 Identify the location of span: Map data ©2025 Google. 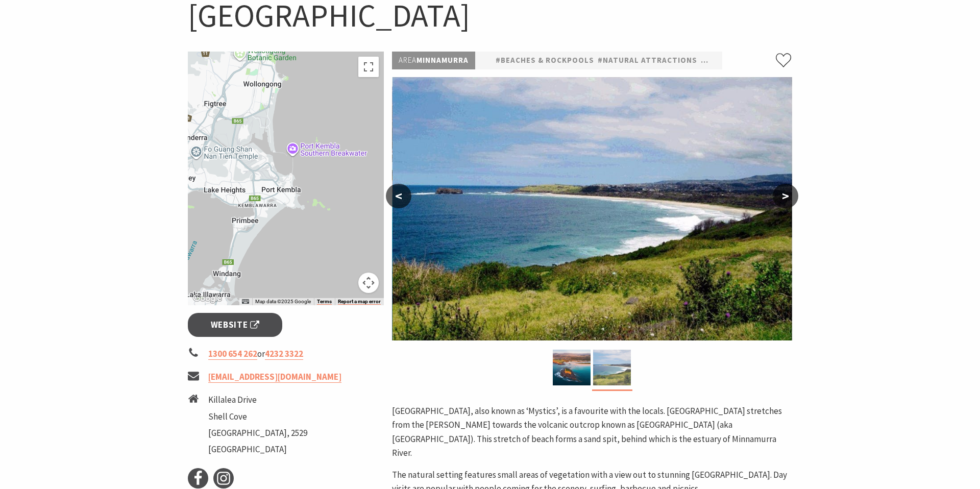
(283, 301).